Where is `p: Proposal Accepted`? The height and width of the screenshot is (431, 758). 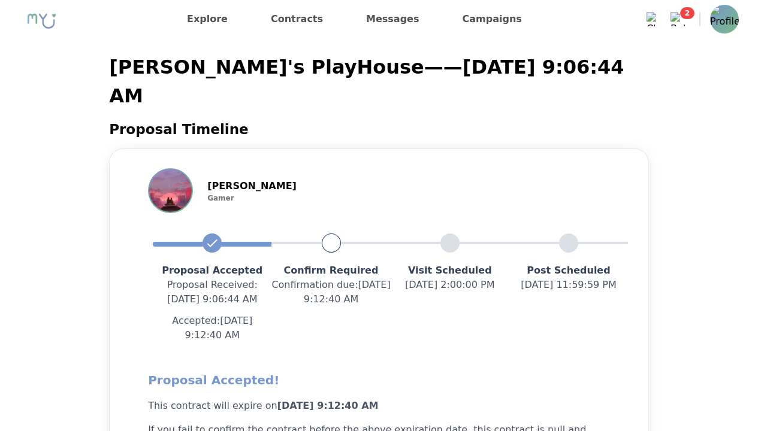
p: Proposal Accepted is located at coordinates (212, 271).